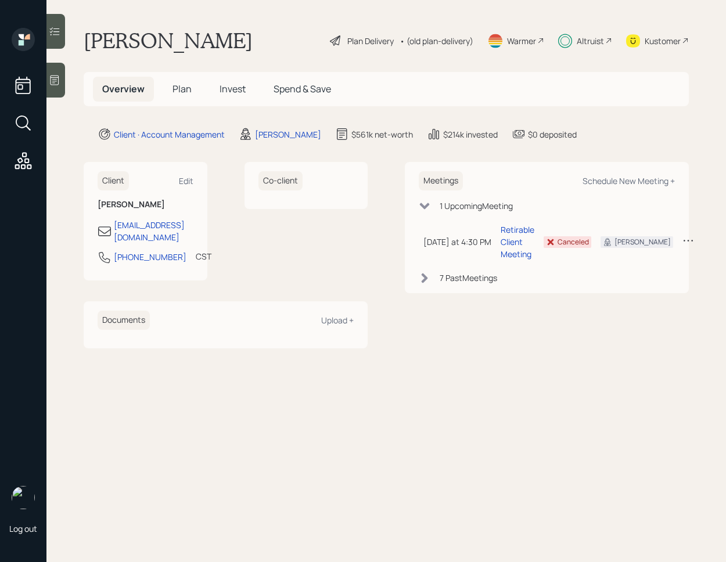 This screenshot has width=726, height=562. I want to click on div: CST, so click(203, 256).